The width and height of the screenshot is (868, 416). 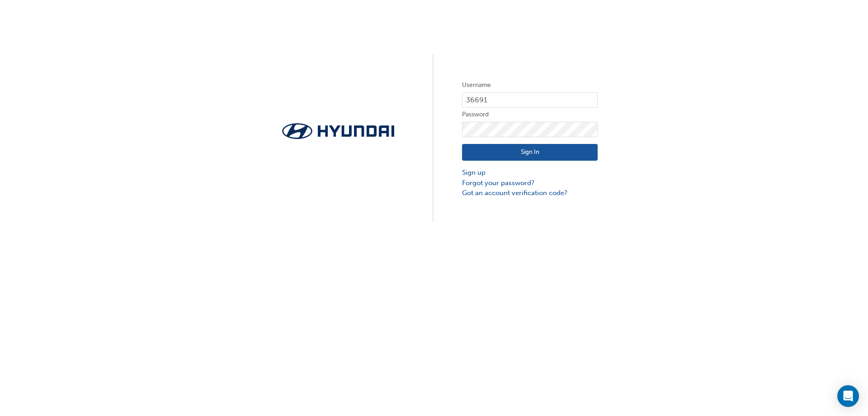 What do you see at coordinates (530, 100) in the screenshot?
I see `input: Username` at bounding box center [530, 100].